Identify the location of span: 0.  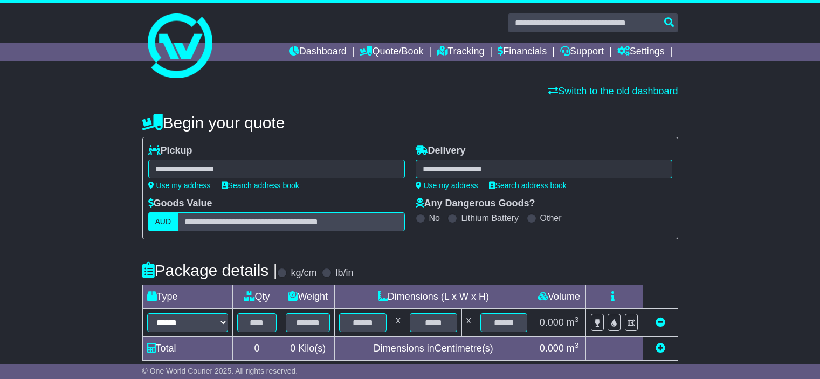
(293, 348).